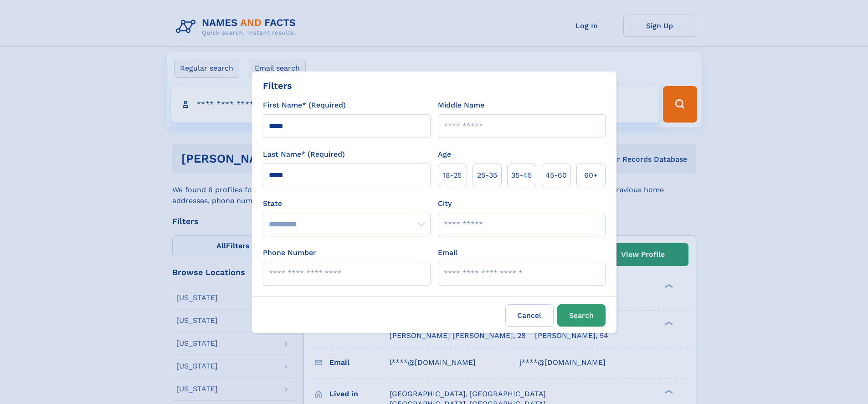  I want to click on label: Cancel, so click(529, 315).